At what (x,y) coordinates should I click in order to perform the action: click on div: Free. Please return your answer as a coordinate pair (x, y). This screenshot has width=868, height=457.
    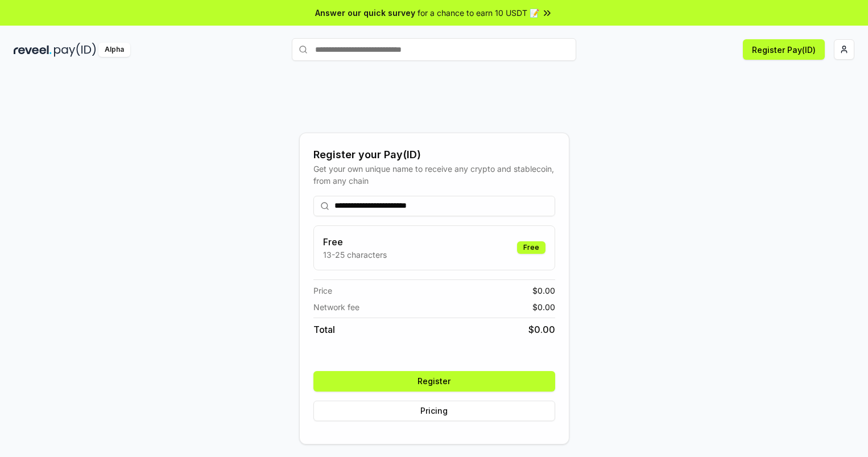
    Looking at the image, I should click on (531, 248).